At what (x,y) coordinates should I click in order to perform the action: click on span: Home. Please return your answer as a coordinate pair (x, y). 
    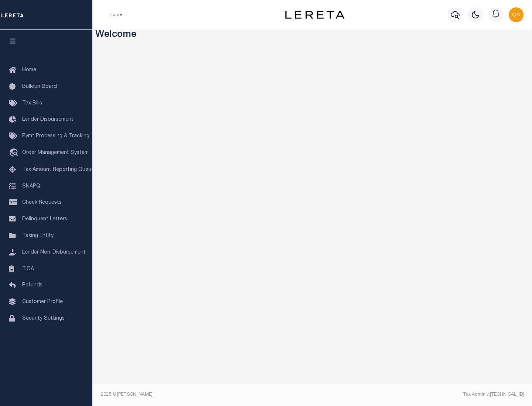
    Looking at the image, I should click on (29, 70).